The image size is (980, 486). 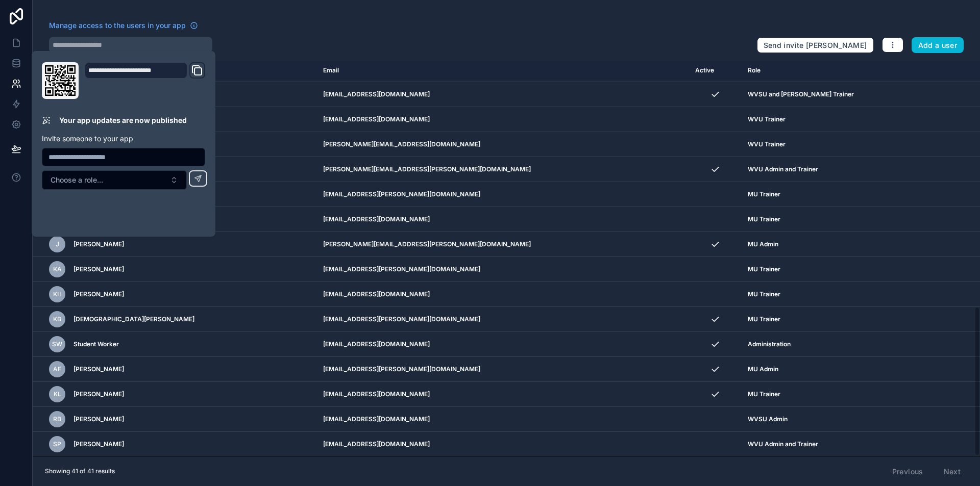 What do you see at coordinates (769, 344) in the screenshot?
I see `span: Administration` at bounding box center [769, 344].